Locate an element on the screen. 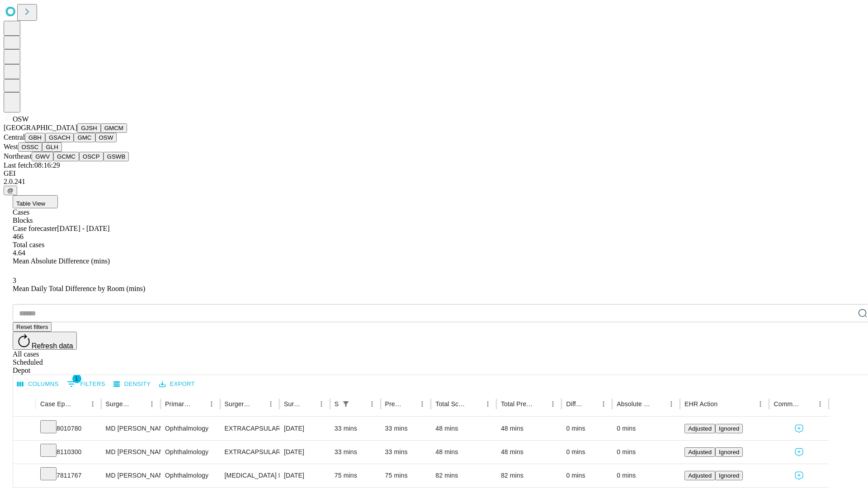  button: OSCP is located at coordinates (91, 156).